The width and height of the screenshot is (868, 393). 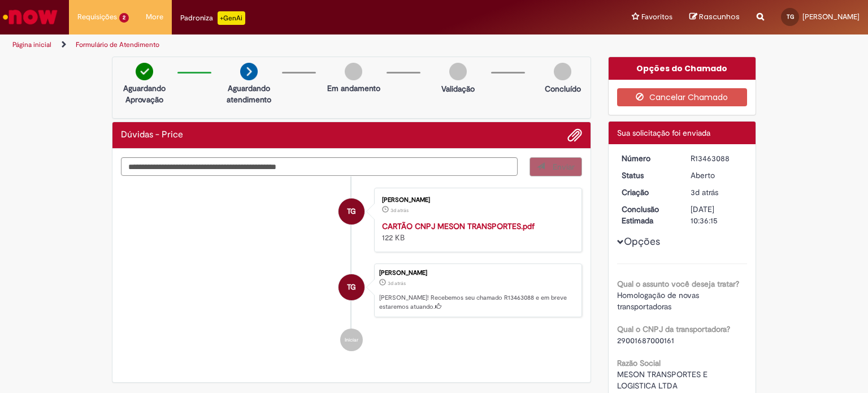 What do you see at coordinates (212, 18) in the screenshot?
I see `div: Padroniza` at bounding box center [212, 18].